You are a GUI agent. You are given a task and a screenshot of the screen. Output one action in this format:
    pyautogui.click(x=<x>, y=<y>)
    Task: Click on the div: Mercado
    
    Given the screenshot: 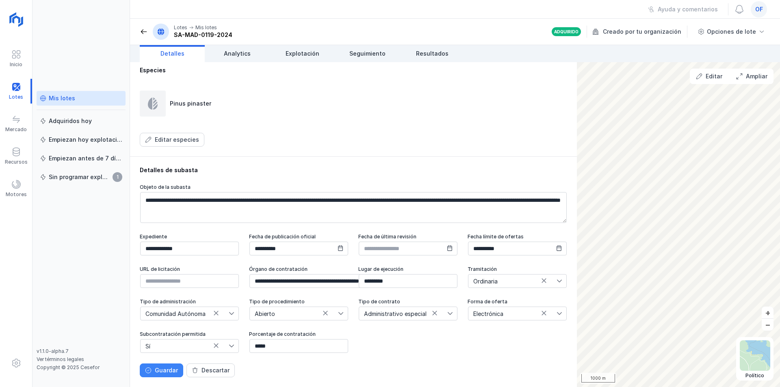 What is the action you would take?
    pyautogui.click(x=16, y=130)
    